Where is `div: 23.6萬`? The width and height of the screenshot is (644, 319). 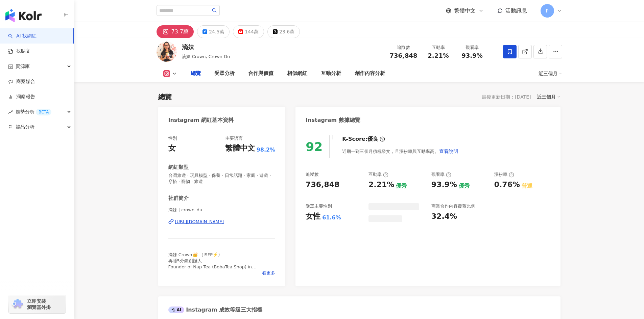
div: 23.6萬 is located at coordinates (286, 32).